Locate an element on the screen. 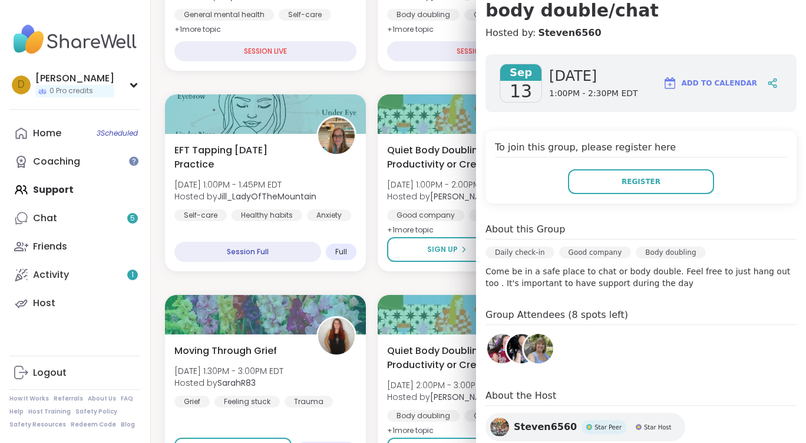 The width and height of the screenshot is (806, 443). img: Star Peer is located at coordinates (589, 427).